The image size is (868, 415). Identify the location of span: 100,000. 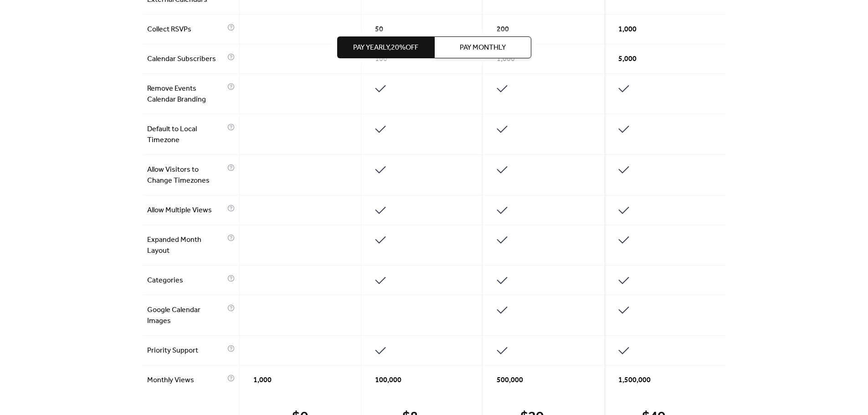
(388, 381).